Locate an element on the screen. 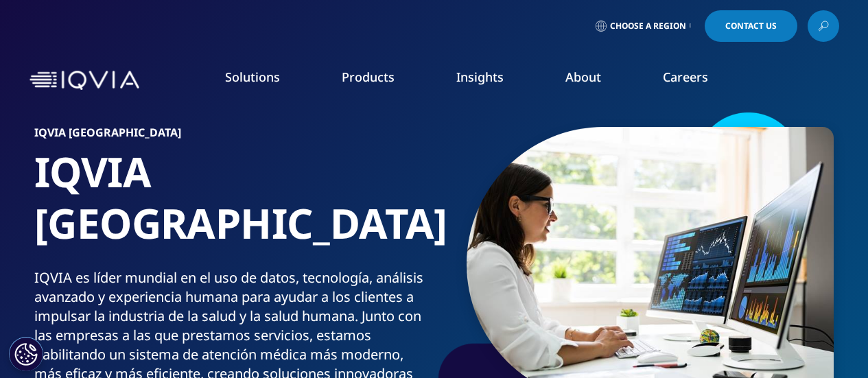  nav: Primary is located at coordinates (492, 80).